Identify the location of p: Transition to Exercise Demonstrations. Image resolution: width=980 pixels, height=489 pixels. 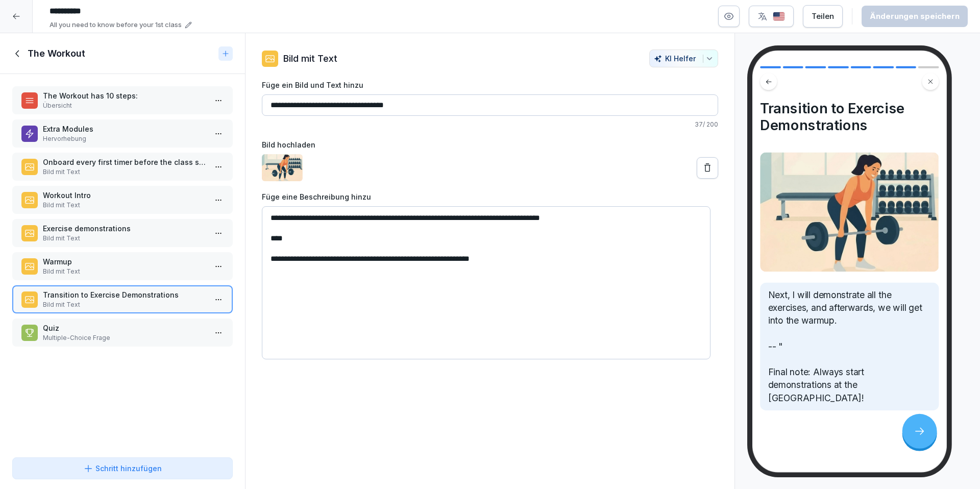
(125, 294).